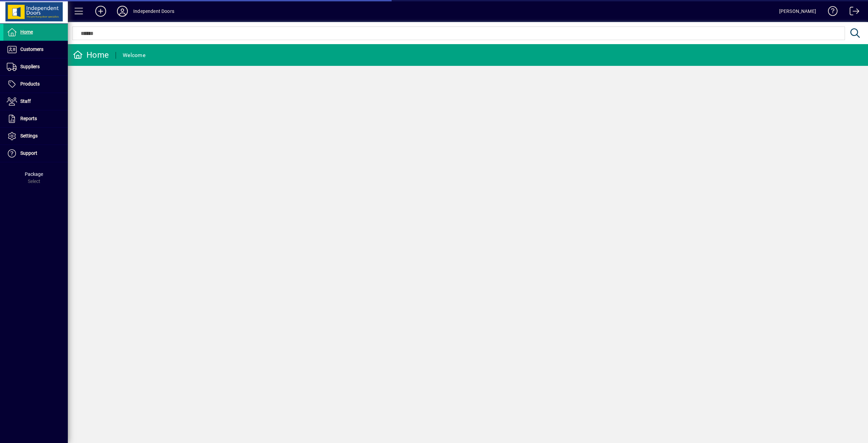  What do you see at coordinates (36, 136) in the screenshot?
I see `a: Settings` at bounding box center [36, 136].